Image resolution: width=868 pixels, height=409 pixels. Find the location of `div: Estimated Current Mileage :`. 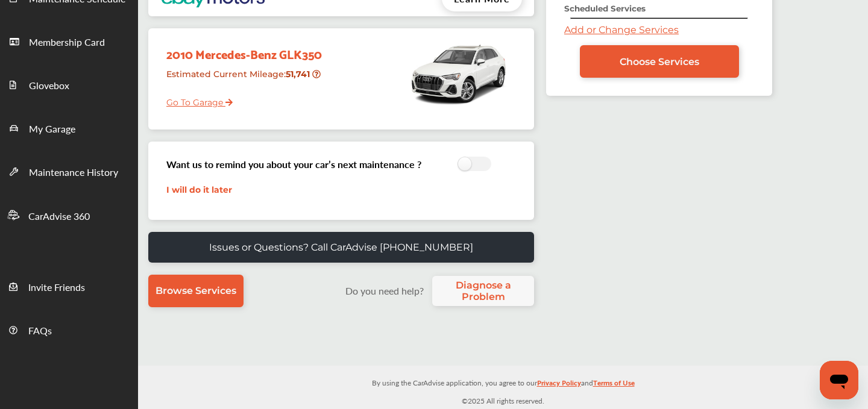

div: Estimated Current Mileage : is located at coordinates (245, 79).